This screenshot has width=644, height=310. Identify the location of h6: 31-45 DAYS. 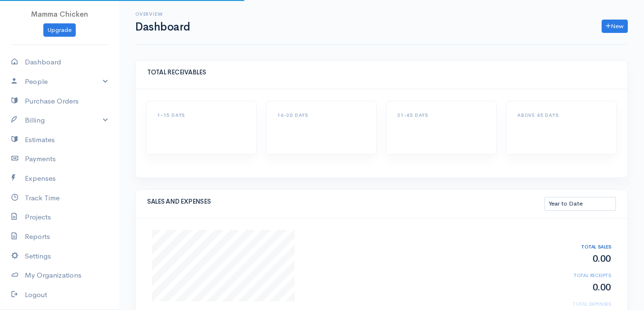
(441, 115).